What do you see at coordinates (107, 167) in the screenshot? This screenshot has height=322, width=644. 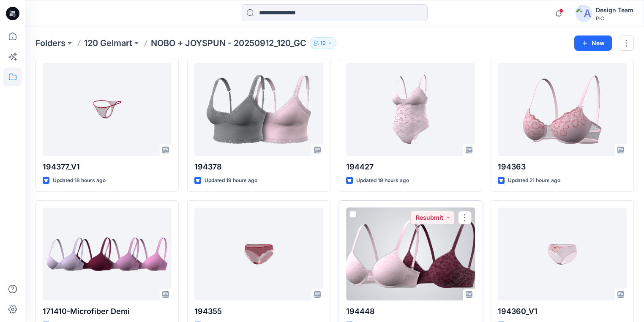 I see `p: 194377_V1` at bounding box center [107, 167].